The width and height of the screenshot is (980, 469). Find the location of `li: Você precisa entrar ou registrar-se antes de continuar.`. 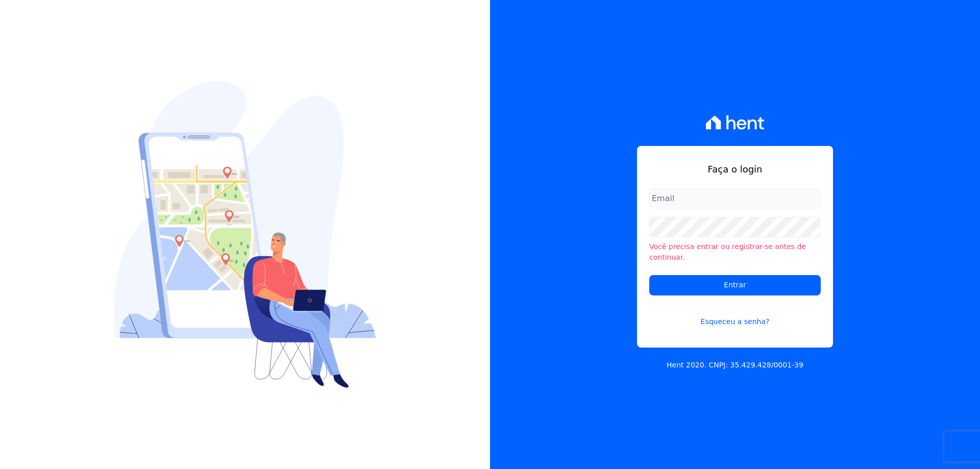

li: Você precisa entrar ou registrar-se antes de continuar. is located at coordinates (735, 252).